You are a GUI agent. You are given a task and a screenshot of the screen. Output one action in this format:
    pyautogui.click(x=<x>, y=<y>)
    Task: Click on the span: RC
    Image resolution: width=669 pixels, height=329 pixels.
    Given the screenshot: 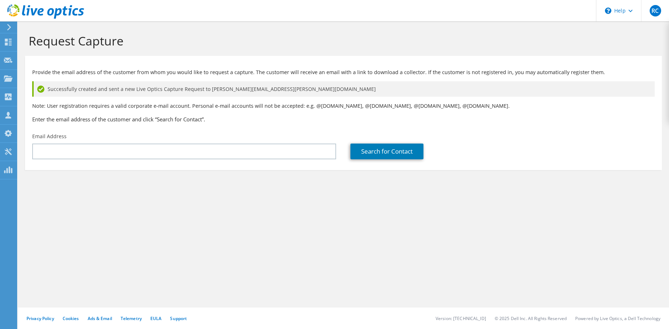 What is the action you would take?
    pyautogui.click(x=655, y=11)
    